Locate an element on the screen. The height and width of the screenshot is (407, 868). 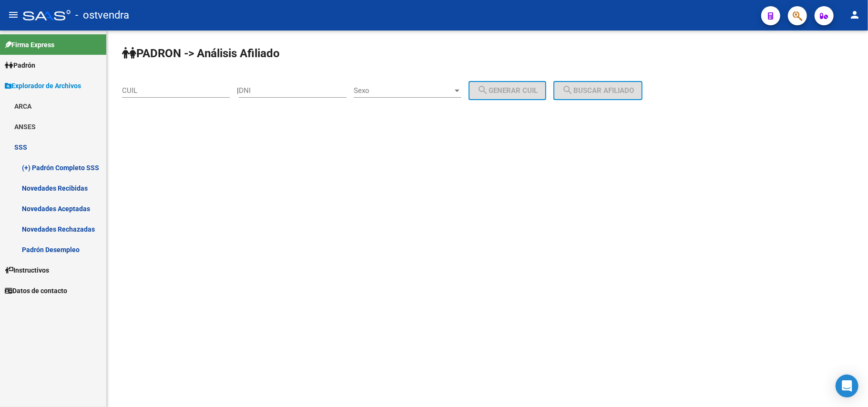
button: Generar CUIL is located at coordinates (507, 91).